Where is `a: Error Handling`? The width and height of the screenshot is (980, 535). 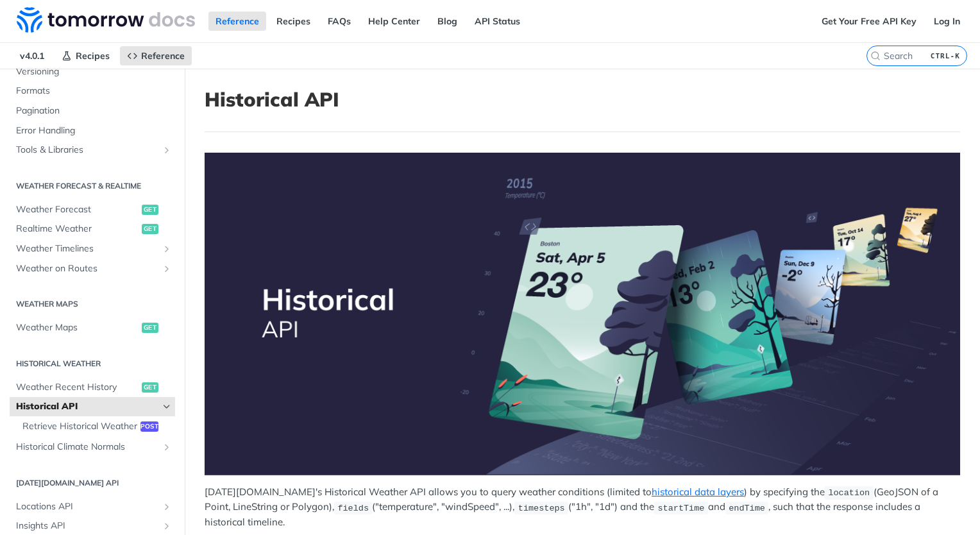 a: Error Handling is located at coordinates (93, 131).